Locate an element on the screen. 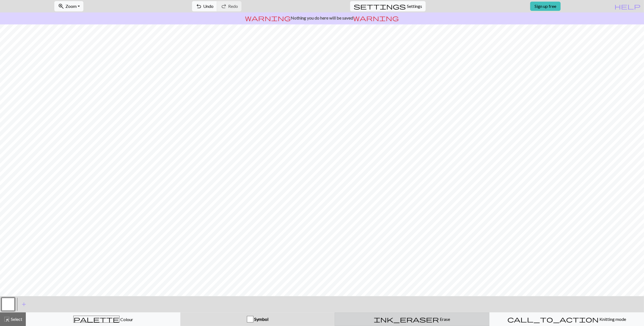  span: help is located at coordinates (627, 6).